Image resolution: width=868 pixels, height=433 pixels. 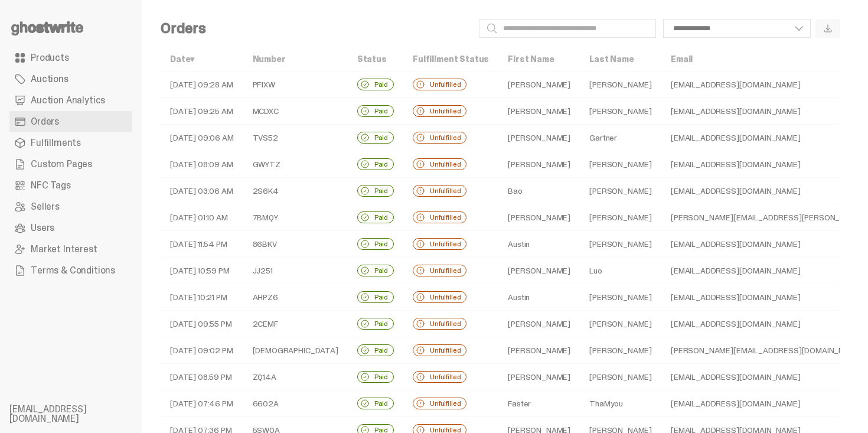 What do you see at coordinates (71, 58) in the screenshot?
I see `a: Products` at bounding box center [71, 58].